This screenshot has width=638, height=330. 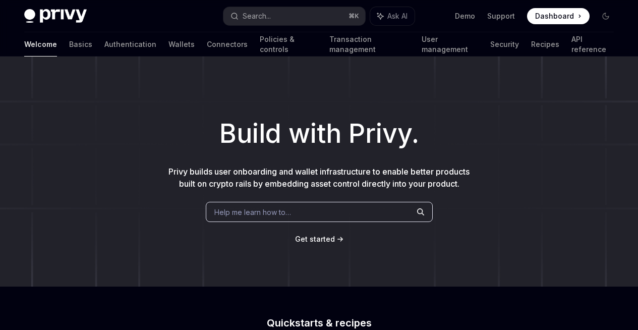 What do you see at coordinates (397, 16) in the screenshot?
I see `span: Ask AI` at bounding box center [397, 16].